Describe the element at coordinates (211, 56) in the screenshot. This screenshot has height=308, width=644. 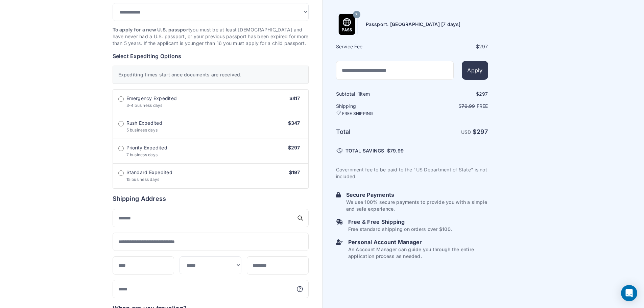
I see `h6: Select Expediting Options` at that location.